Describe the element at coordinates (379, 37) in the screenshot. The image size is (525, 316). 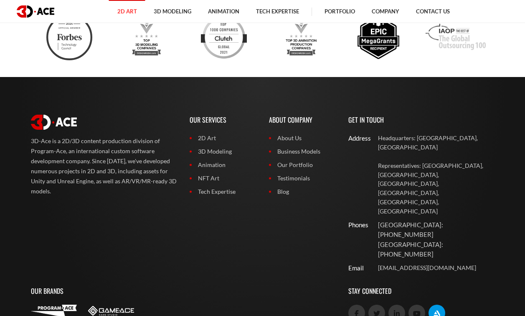
I see `img: Epic megagrants recipient` at that location.